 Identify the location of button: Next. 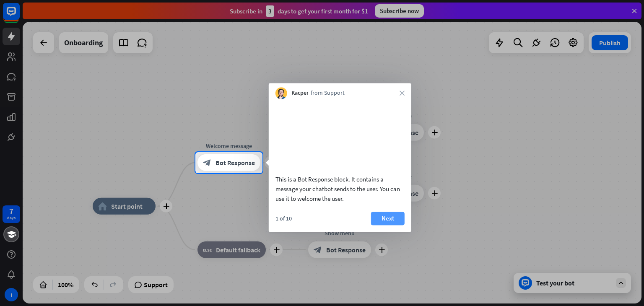
(388, 218).